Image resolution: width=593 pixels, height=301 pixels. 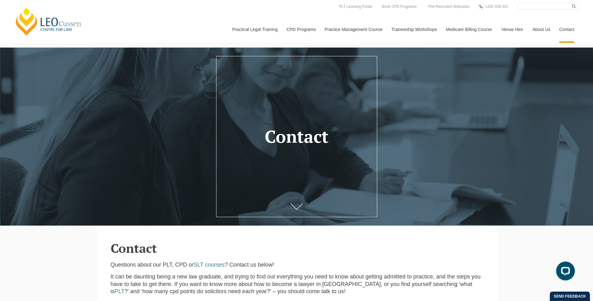 I want to click on a: Book CPD Programs, so click(x=399, y=7).